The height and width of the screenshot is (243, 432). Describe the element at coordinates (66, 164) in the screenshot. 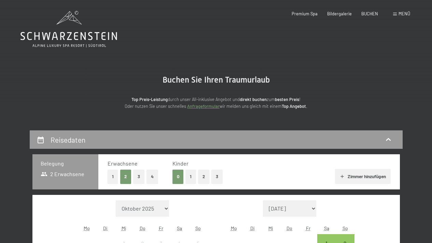

I see `h3: Belegung` at that location.